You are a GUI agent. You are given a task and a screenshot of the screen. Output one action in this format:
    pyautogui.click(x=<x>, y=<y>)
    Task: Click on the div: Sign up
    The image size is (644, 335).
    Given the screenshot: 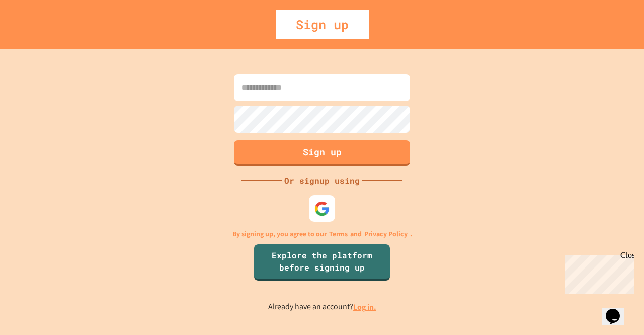 What is the action you would take?
    pyautogui.click(x=322, y=25)
    